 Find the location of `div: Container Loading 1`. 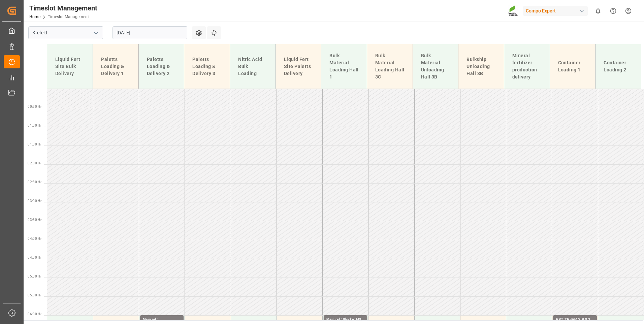

div: Container Loading 1 is located at coordinates (573, 67).